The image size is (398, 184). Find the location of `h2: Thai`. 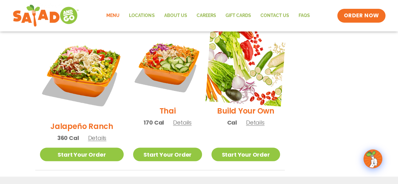

h2: Thai is located at coordinates (168, 110).